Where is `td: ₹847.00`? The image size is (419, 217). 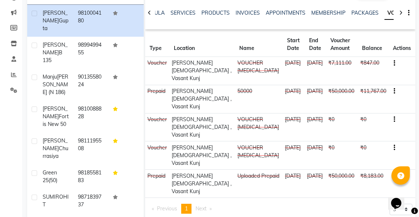
td: ₹847.00 is located at coordinates (373, 71).